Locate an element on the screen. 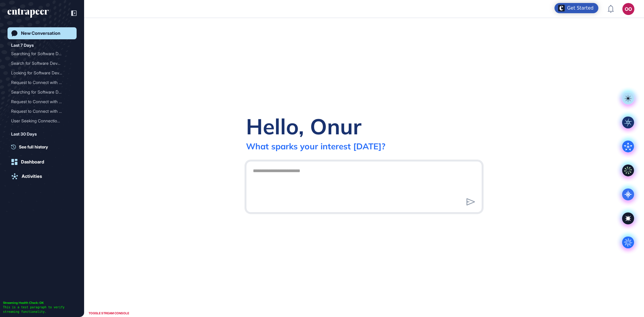 The width and height of the screenshot is (644, 317). div: Initial Greeting or Conve... is located at coordinates (40, 143).